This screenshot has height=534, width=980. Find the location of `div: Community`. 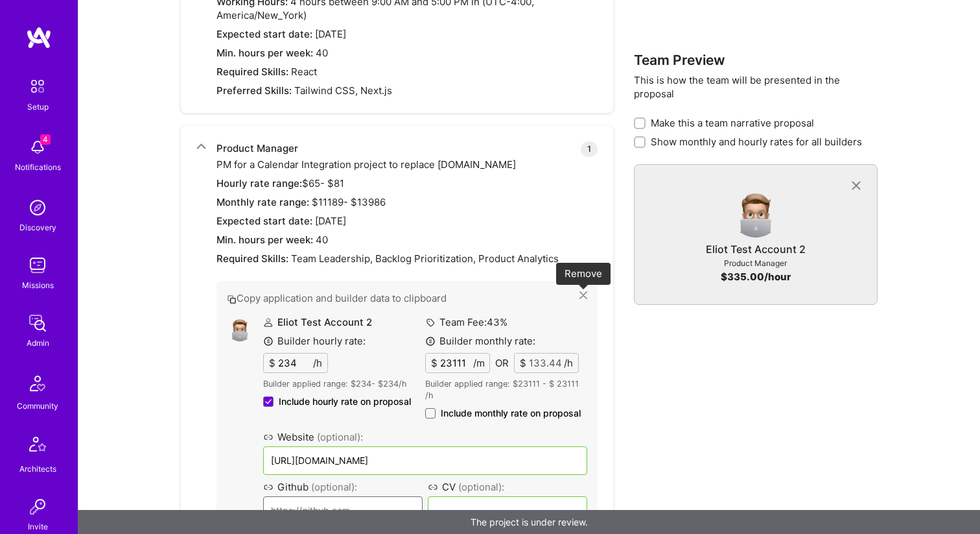

div: Community is located at coordinates (38, 405).